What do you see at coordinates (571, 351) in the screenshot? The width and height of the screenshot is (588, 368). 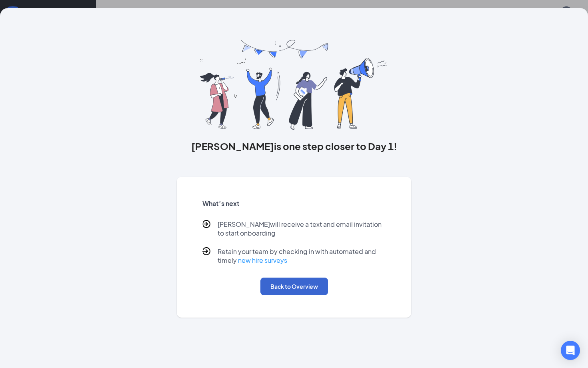 I see `div: Open Intercom Messenger` at bounding box center [571, 351].